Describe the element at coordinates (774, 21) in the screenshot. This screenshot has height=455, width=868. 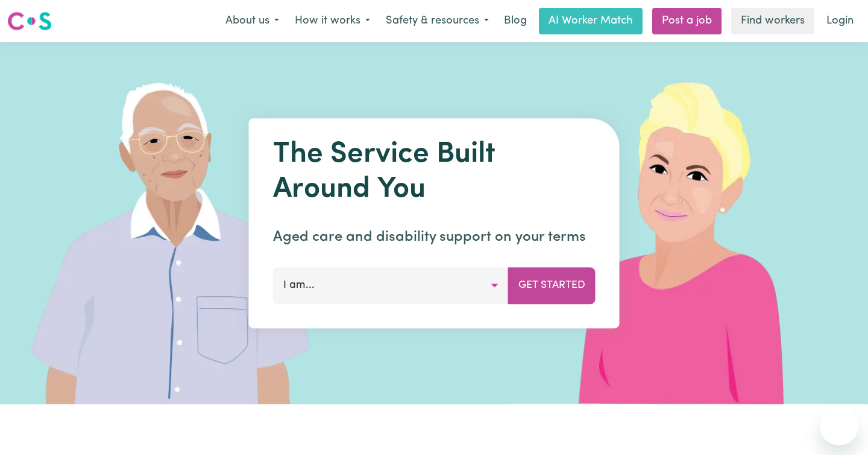
I see `a: Find workers` at that location.